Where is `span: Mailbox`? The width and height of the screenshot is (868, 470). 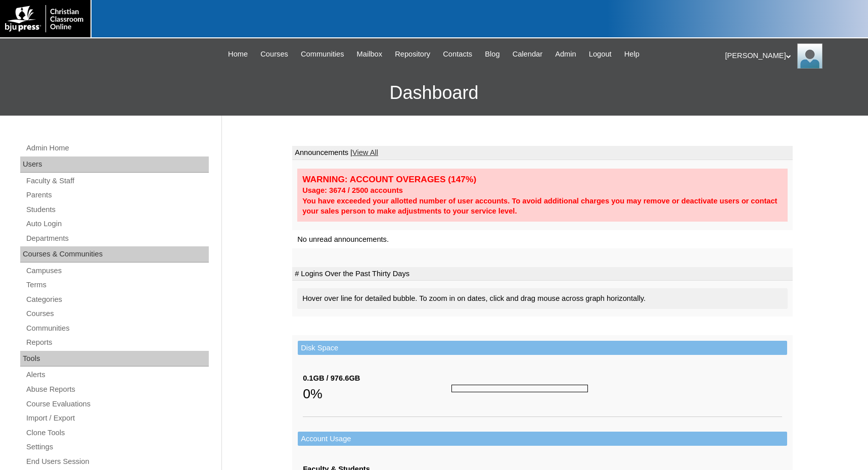
span: Mailbox is located at coordinates (369, 54).